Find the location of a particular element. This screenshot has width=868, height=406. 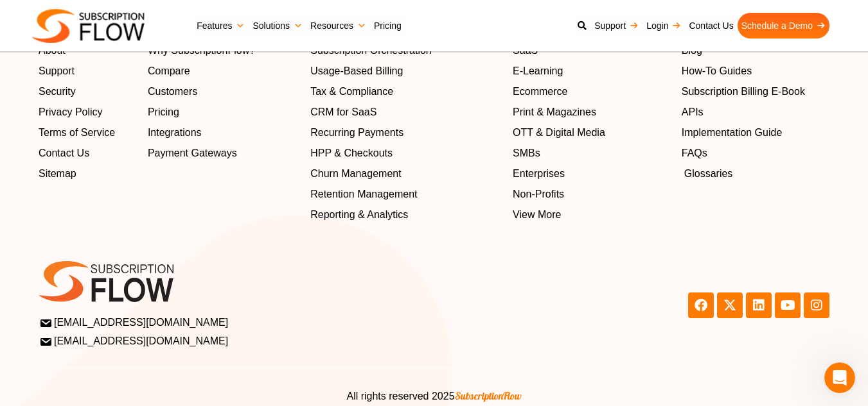

span: Integrations is located at coordinates (175, 132).